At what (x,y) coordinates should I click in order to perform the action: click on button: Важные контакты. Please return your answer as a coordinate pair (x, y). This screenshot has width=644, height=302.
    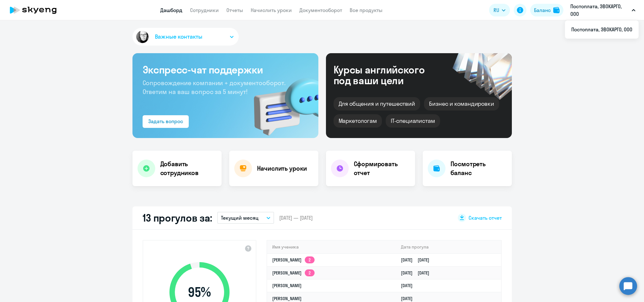
    Looking at the image, I should click on (186, 37).